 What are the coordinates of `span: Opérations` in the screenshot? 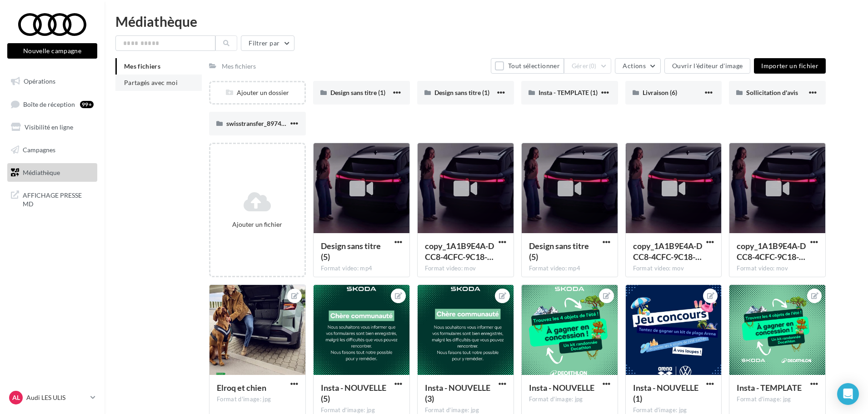 It's located at (39, 81).